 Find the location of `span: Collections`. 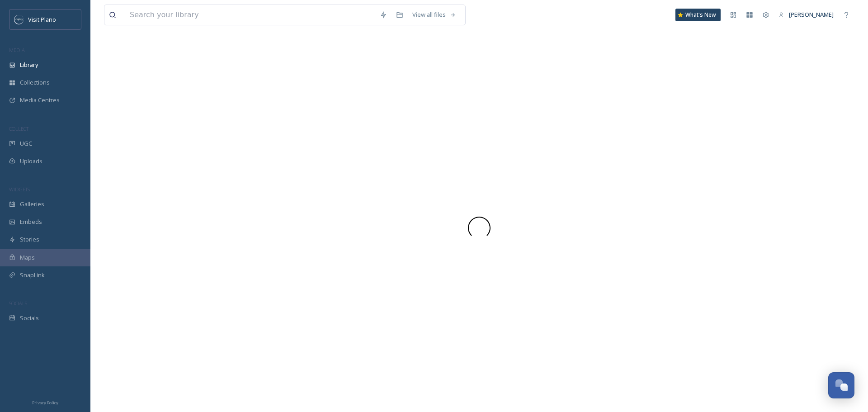

span: Collections is located at coordinates (35, 82).